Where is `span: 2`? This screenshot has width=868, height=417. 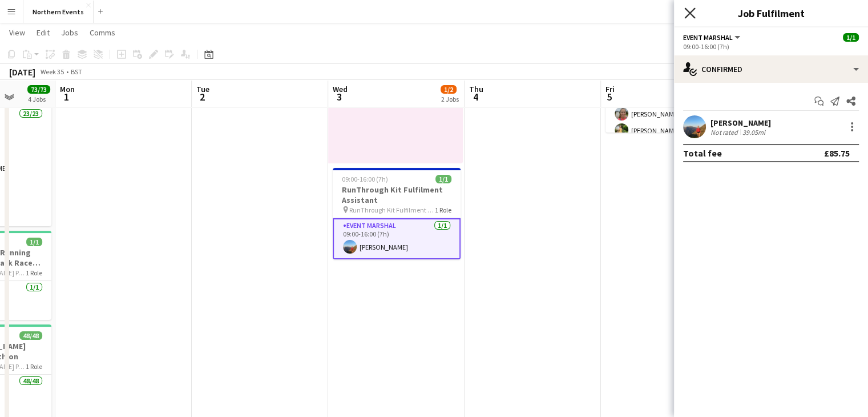 span: 2 is located at coordinates (202, 97).